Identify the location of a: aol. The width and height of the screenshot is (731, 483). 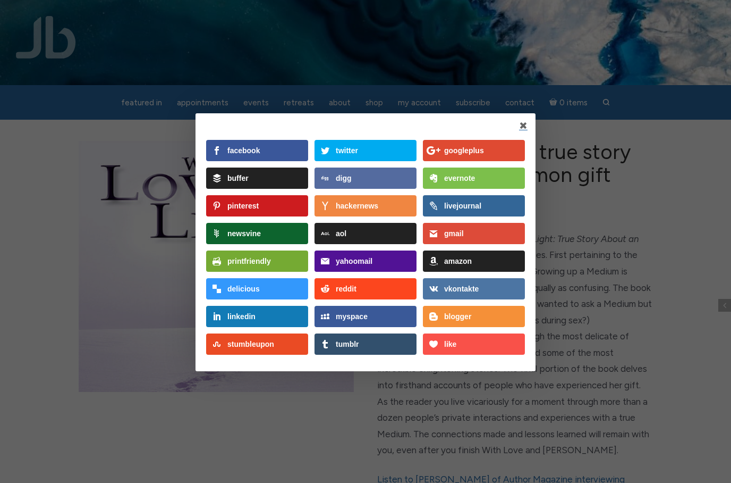
(366, 233).